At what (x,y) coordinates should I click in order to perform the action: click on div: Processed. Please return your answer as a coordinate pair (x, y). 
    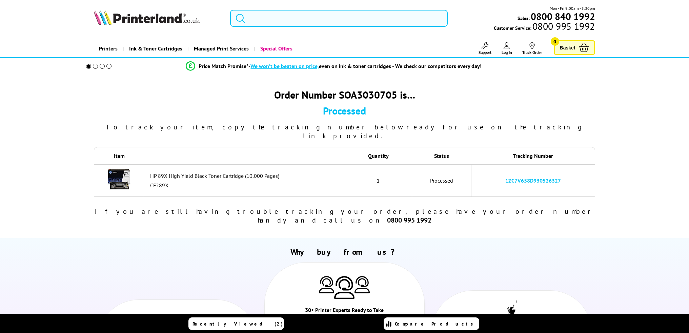
    Looking at the image, I should click on (344, 110).